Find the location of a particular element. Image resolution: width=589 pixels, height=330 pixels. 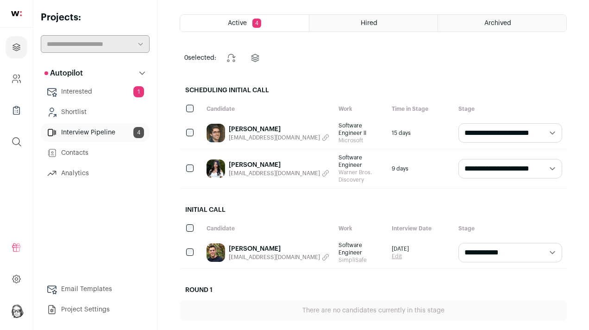

span: Software Engineer II is located at coordinates (360, 129).